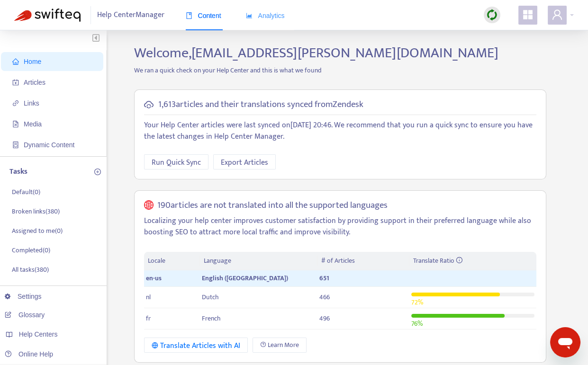 The image size is (588, 365). Describe the element at coordinates (203, 15) in the screenshot. I see `span: Content` at that location.